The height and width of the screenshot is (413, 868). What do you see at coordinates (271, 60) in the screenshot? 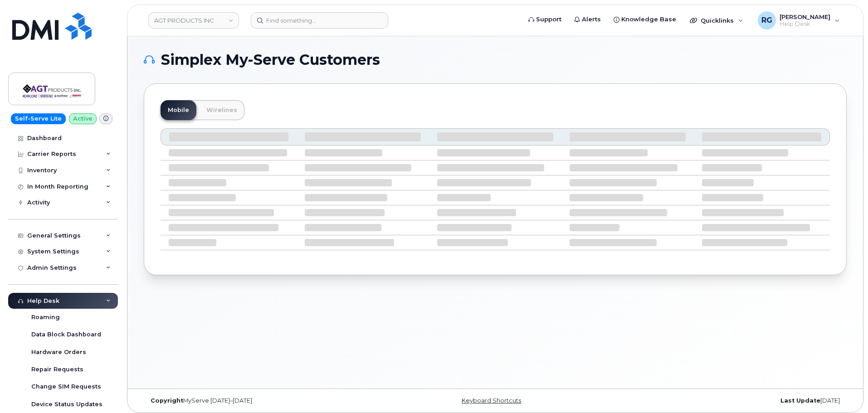
I see `span: Simplex My-Serve Customers` at bounding box center [271, 60].